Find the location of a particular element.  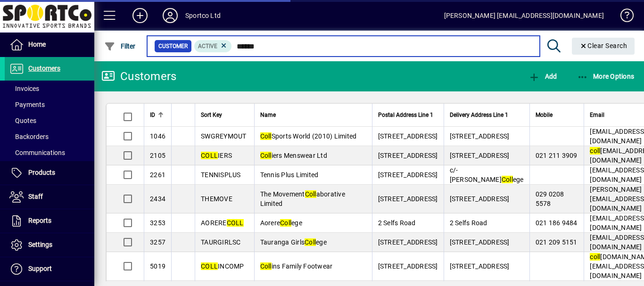

span: 021 211 3909 is located at coordinates (556, 155).